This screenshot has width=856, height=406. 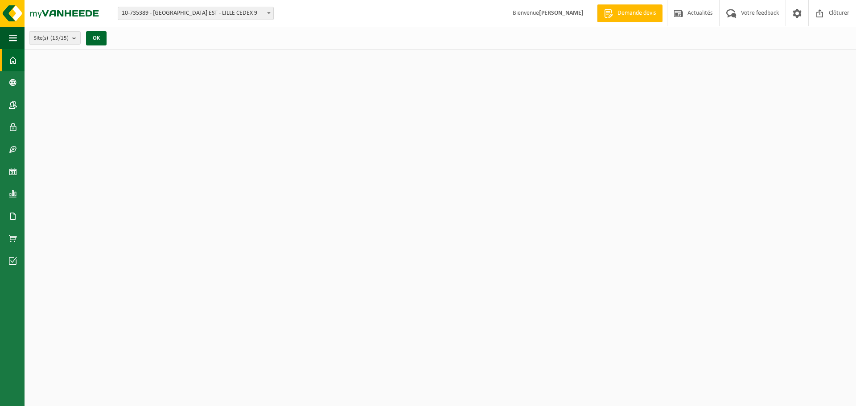 I want to click on span: Site(s), so click(x=51, y=38).